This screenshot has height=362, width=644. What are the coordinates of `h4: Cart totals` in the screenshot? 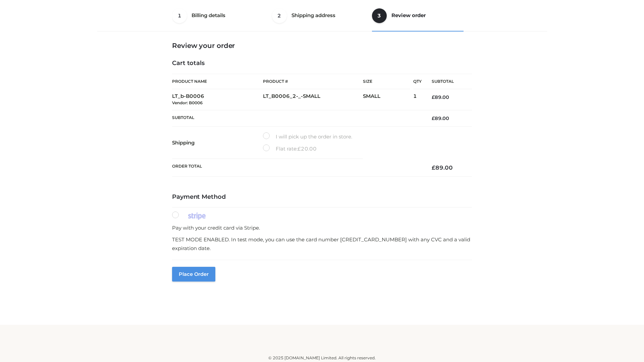 It's located at (322, 64).